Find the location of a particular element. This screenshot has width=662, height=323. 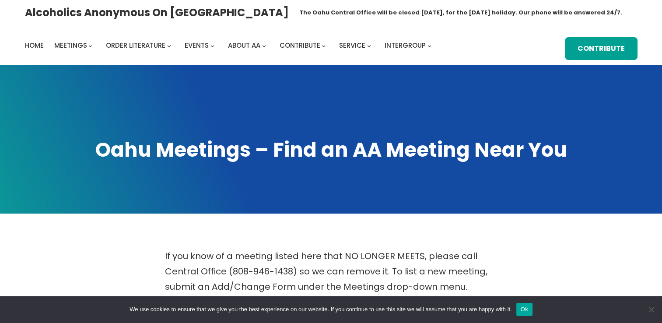

button: Service submenu is located at coordinates (369, 45).